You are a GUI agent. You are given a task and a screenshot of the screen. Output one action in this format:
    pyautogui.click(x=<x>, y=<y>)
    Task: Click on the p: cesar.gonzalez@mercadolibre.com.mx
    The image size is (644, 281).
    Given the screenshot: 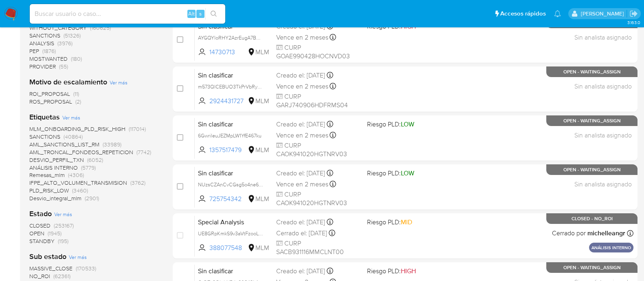 What is the action you would take?
    pyautogui.click(x=603, y=14)
    